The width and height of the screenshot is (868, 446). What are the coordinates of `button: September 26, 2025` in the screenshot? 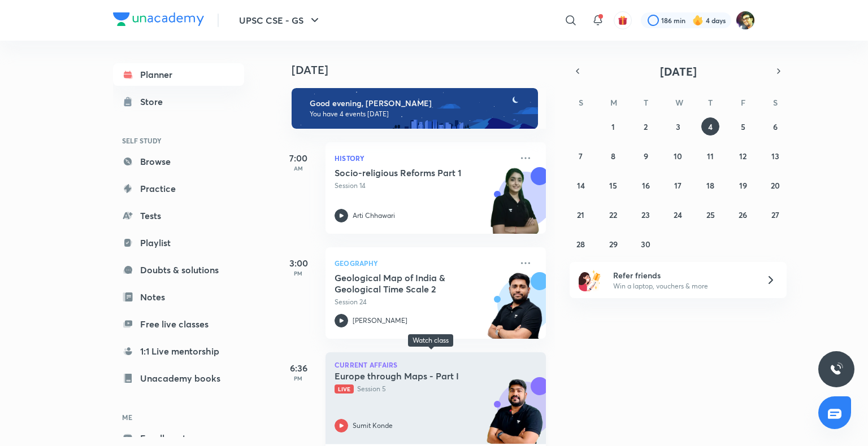 It's located at (743, 215).